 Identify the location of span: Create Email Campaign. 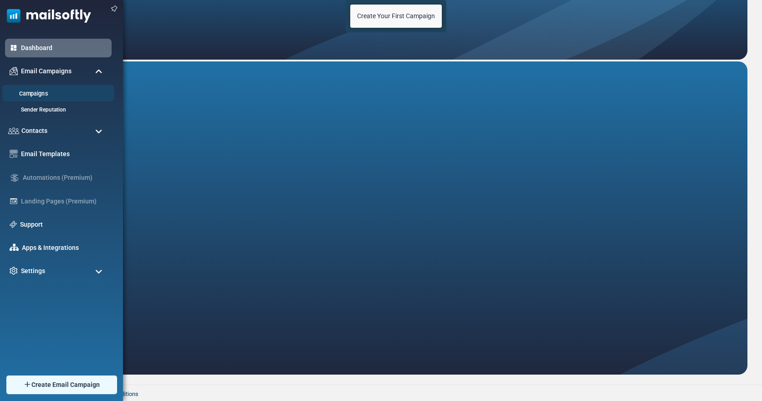
(66, 385).